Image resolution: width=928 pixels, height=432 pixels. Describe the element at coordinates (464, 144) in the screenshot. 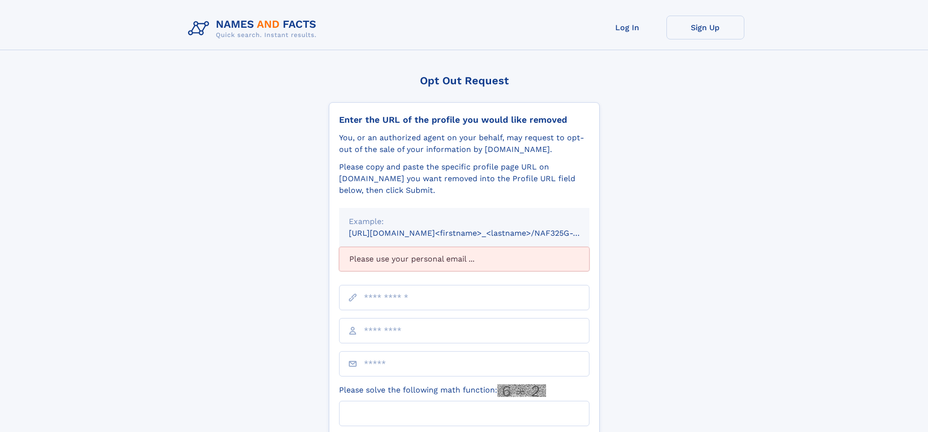

I see `div: You, or an authorized agent on your behalf, may request to opt-out of the sale of your informatio...` at that location.